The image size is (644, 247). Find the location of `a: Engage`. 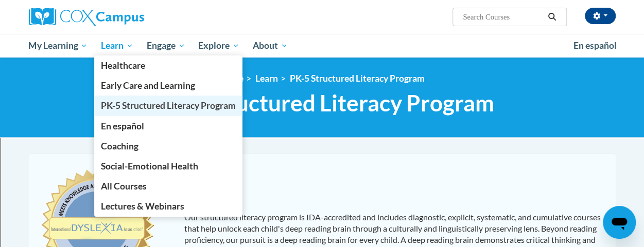

a: Engage is located at coordinates (166, 46).